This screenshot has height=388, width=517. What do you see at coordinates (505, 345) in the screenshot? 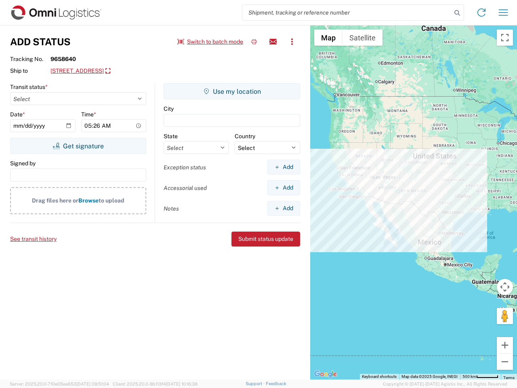
I see `button: Zoom in` at bounding box center [505, 345].